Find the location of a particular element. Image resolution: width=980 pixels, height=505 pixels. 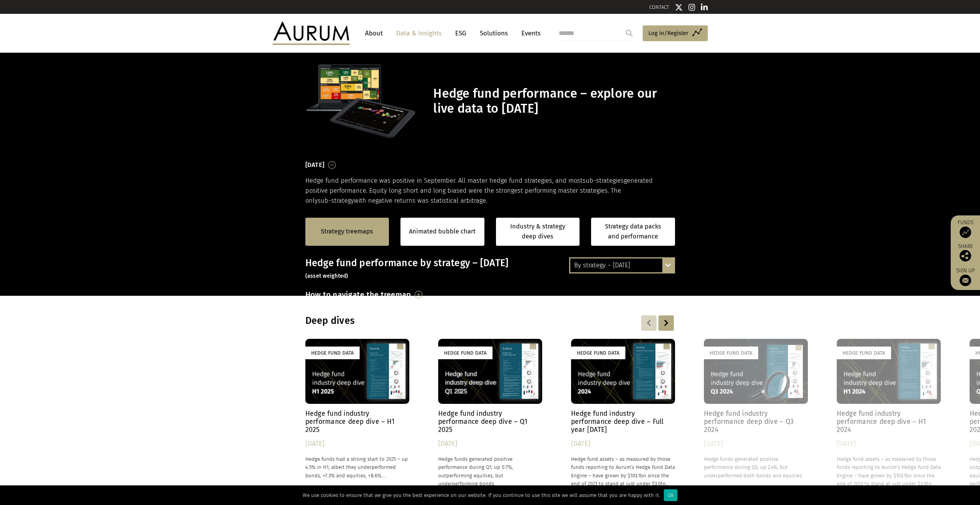

a: Events is located at coordinates (529, 33).